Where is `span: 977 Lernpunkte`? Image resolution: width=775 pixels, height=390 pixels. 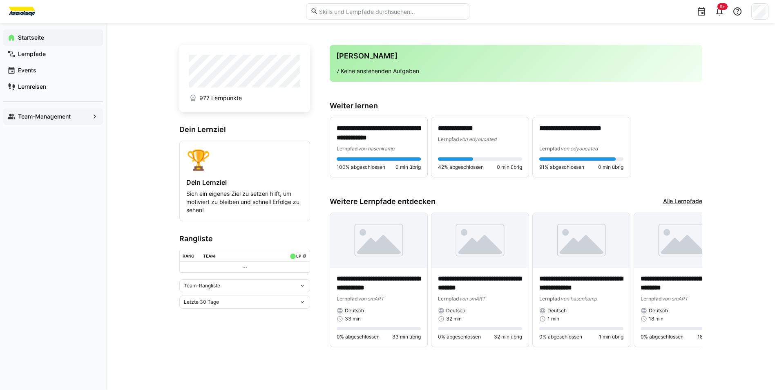
span: 977 Lernpunkte is located at coordinates (221, 98).